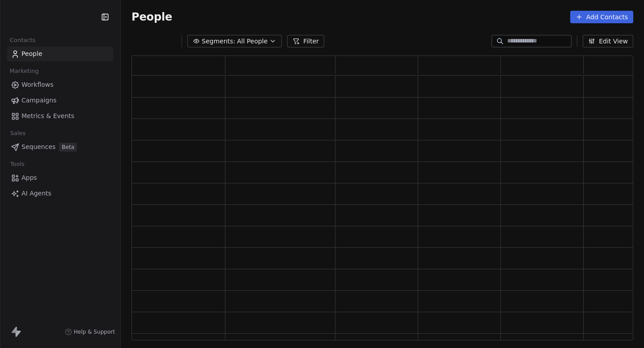 The height and width of the screenshot is (348, 644). What do you see at coordinates (22, 40) in the screenshot?
I see `span: Contacts` at bounding box center [22, 40].